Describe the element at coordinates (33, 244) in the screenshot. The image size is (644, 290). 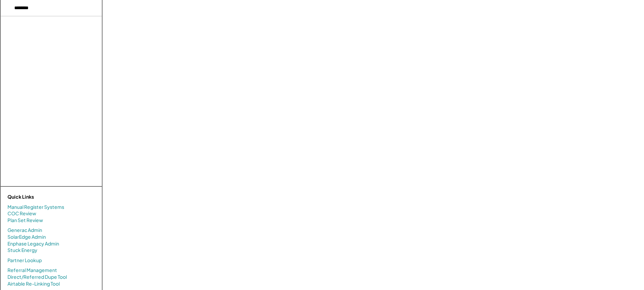
I see `a: Enphase Legacy Admin` at that location.